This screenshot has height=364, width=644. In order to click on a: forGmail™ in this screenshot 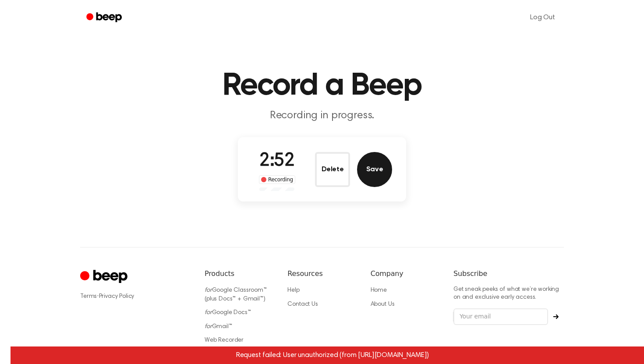, I will do `click(218, 327)`.